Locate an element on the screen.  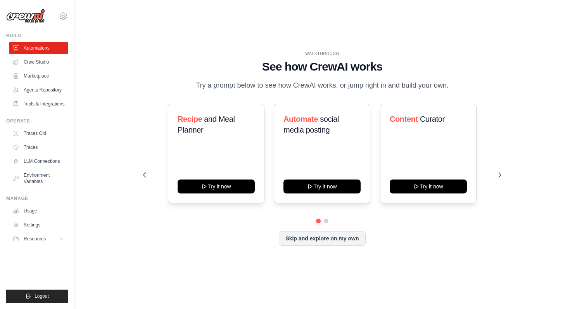
a: Tools & Integrations is located at coordinates (38, 104).